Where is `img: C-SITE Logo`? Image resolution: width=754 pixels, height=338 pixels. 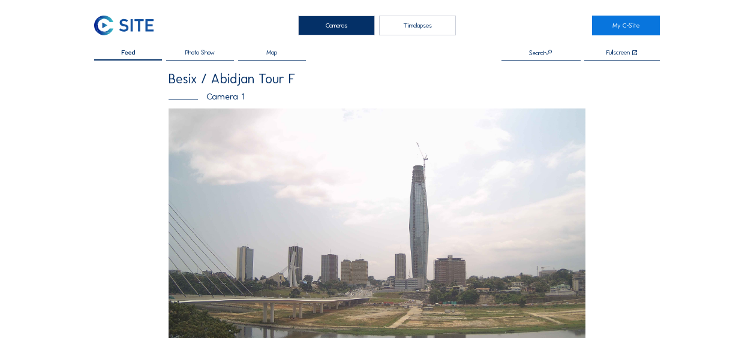 img: C-SITE Logo is located at coordinates (124, 25).